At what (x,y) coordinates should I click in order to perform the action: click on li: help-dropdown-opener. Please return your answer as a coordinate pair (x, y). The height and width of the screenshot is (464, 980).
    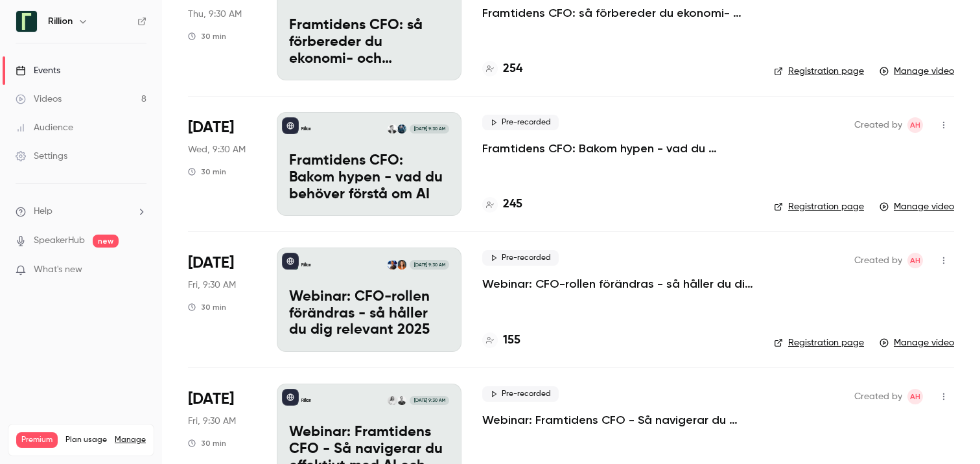
    Looking at the image, I should click on (81, 212).